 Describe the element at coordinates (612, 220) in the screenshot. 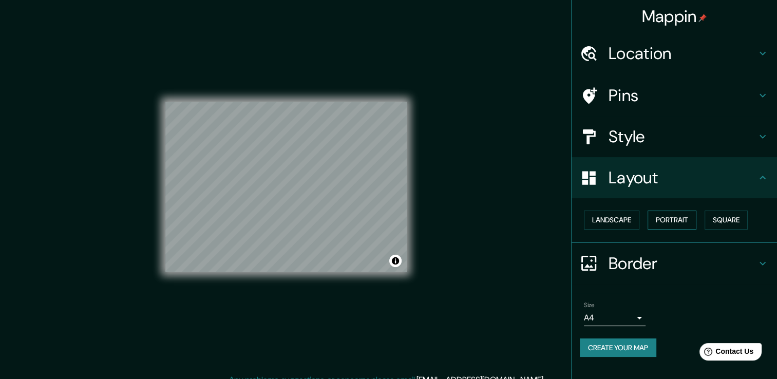

I see `button: Landscape` at that location.